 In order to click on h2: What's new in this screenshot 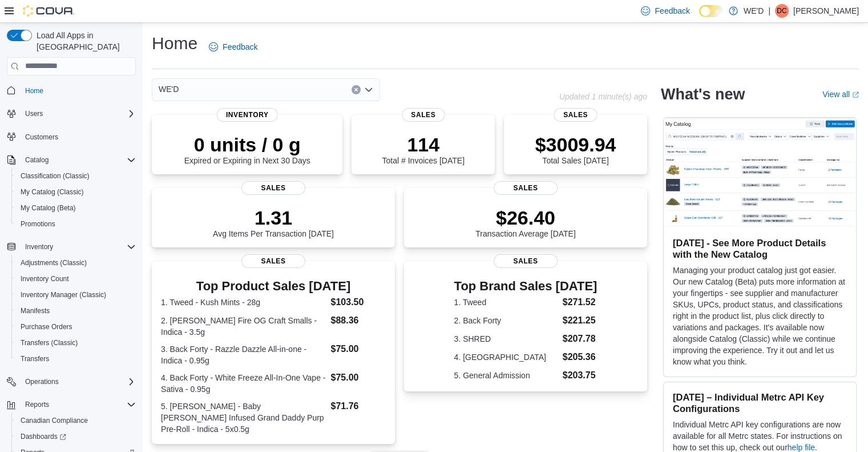, I will do `click(703, 94)`.